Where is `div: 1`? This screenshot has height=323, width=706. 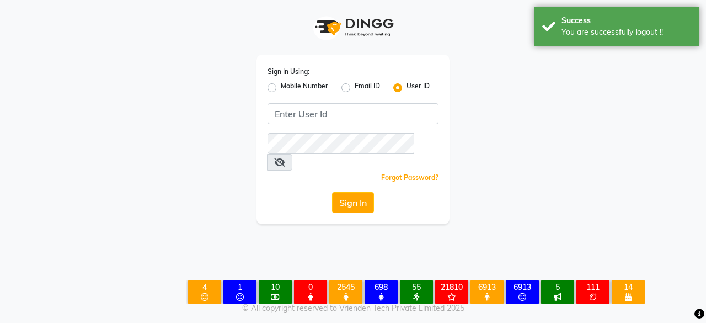
div: 1 is located at coordinates (240, 287).